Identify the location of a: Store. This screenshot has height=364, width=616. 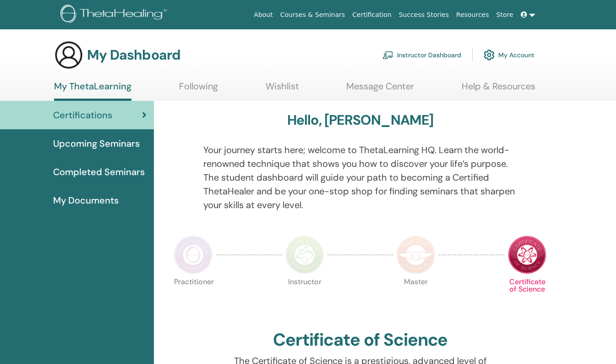
(505, 15).